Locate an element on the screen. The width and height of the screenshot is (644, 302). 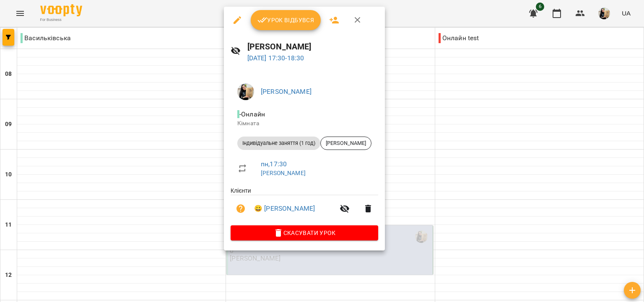
img: e5f873b026a3950b3a8d4ef01e3c1baa.jpeg is located at coordinates (246, 92).